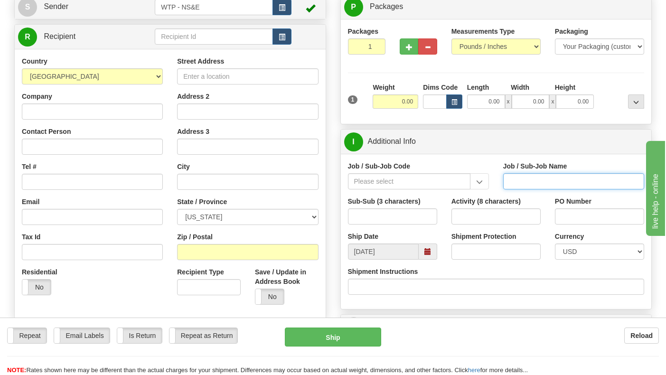  Describe the element at coordinates (496, 327) in the screenshot. I see `a: $Rates` at that location.